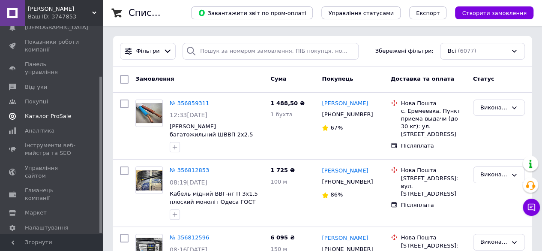  I want to click on div: Ваш ID: 3747853, so click(65, 17).